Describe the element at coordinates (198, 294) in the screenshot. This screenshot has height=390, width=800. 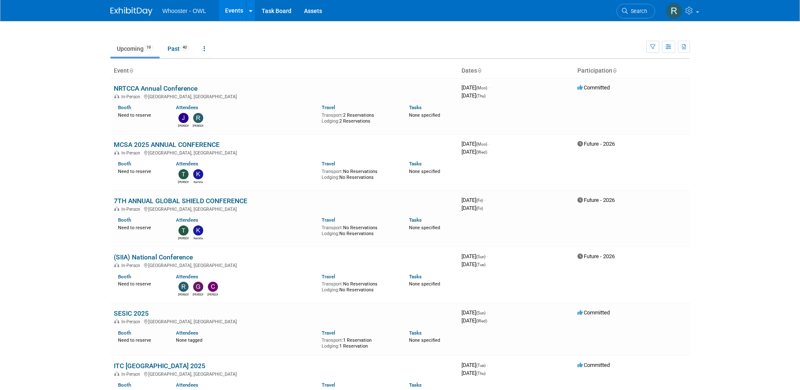
I see `div: Gary LaFond` at that location.